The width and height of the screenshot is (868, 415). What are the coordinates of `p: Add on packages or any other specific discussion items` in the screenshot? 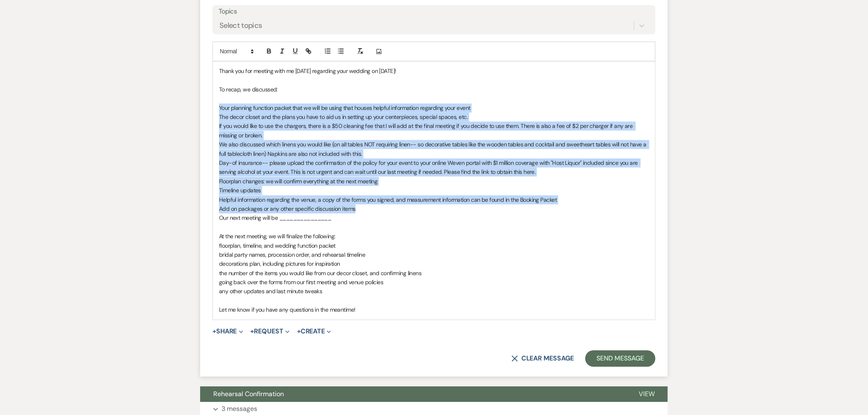 It's located at (434, 208).